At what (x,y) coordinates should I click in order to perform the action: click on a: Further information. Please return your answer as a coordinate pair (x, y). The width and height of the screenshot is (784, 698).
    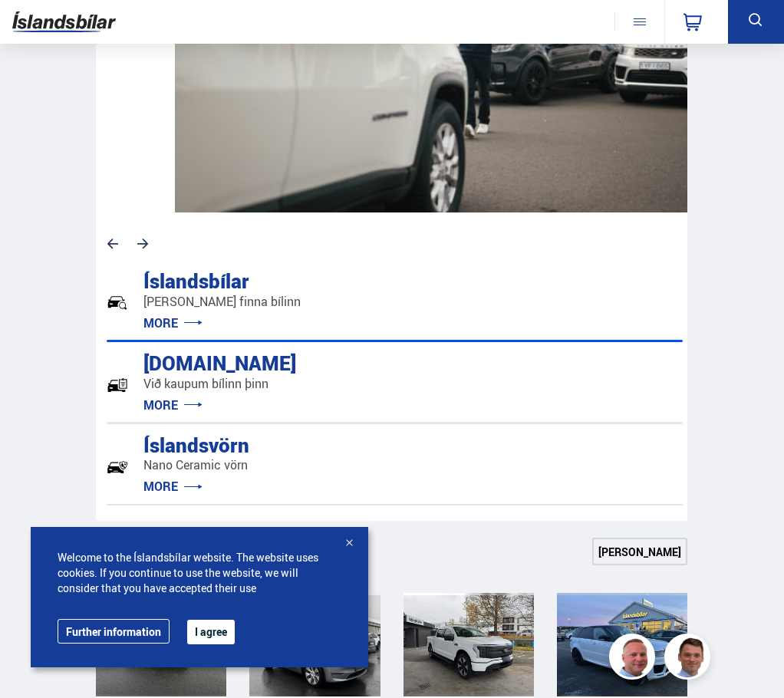
    Looking at the image, I should click on (113, 631).